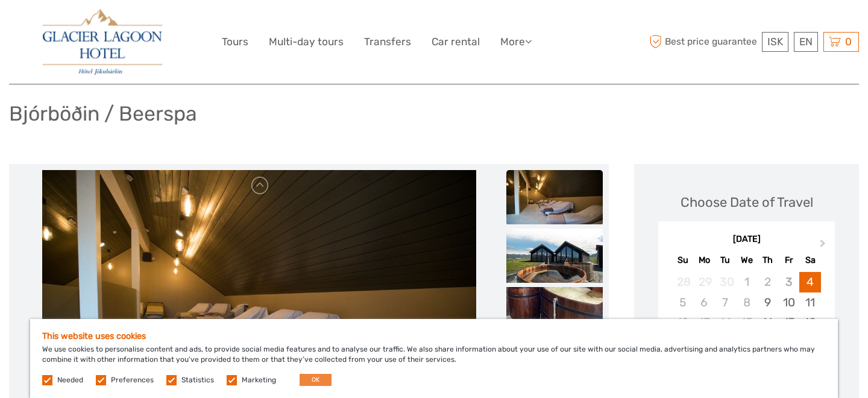  I want to click on div: EN, so click(806, 42).